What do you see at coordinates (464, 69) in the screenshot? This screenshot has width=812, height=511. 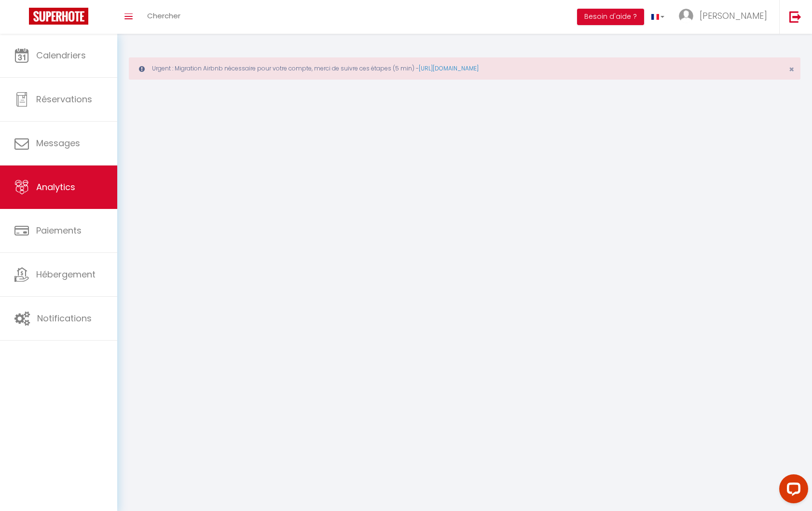 I see `div: Urgent : Migration Airbnb nécessaire pour votre compte, merci de suivre ces étapes (5 min) -` at bounding box center [464, 69].